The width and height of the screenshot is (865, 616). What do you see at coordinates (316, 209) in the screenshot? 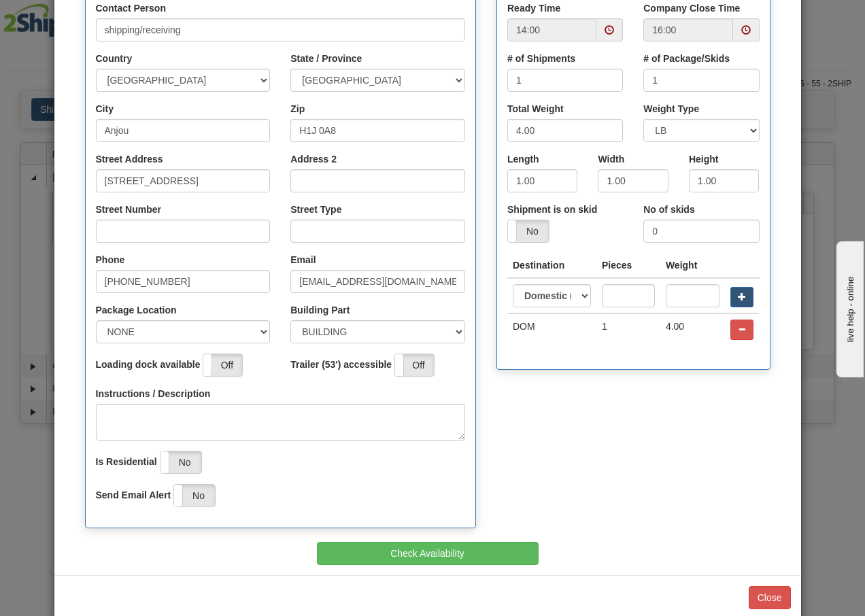
I see `label: Street Type` at bounding box center [316, 209].